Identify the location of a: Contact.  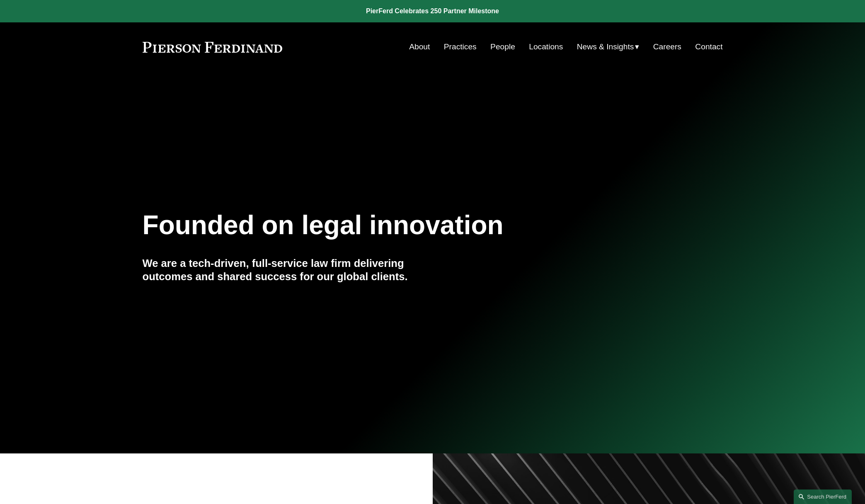
(709, 47).